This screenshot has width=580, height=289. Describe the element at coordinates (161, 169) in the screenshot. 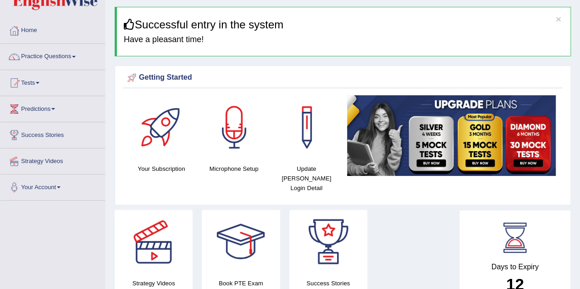

I see `h4: Your Subscription` at that location.